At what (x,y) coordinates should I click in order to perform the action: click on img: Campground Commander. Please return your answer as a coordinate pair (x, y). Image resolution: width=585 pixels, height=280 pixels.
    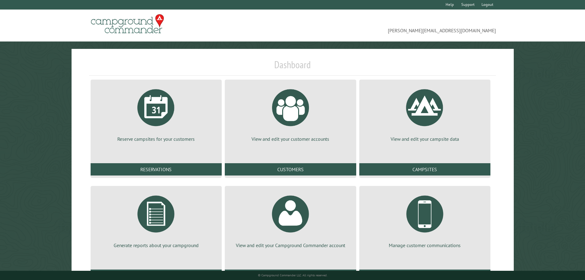
    Looking at the image, I should click on (127, 24).